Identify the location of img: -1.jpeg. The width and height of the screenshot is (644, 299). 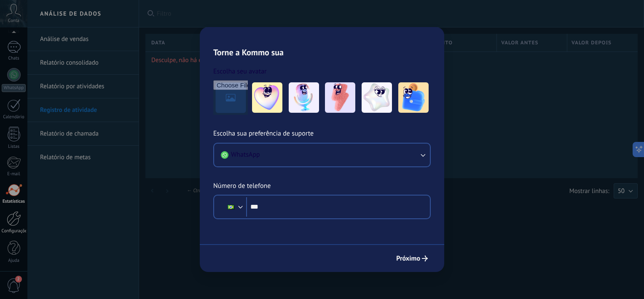
(267, 98).